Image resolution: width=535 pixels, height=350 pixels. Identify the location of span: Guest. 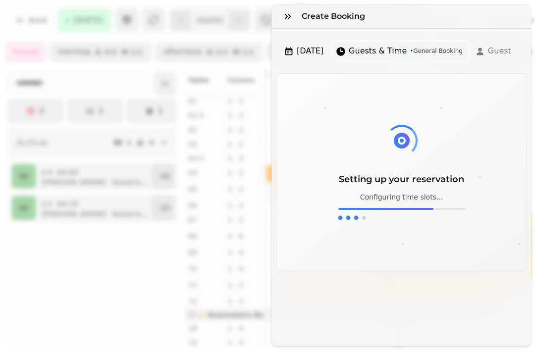
(500, 51).